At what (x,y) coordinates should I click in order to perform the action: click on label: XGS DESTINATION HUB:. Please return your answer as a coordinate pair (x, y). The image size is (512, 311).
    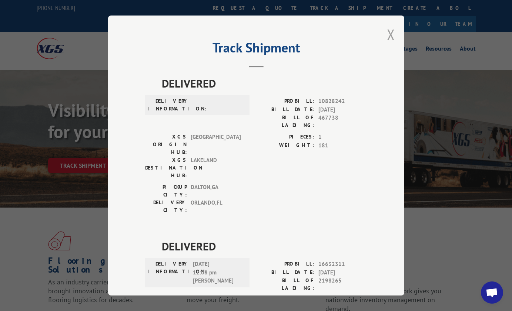
    Looking at the image, I should click on (166, 168).